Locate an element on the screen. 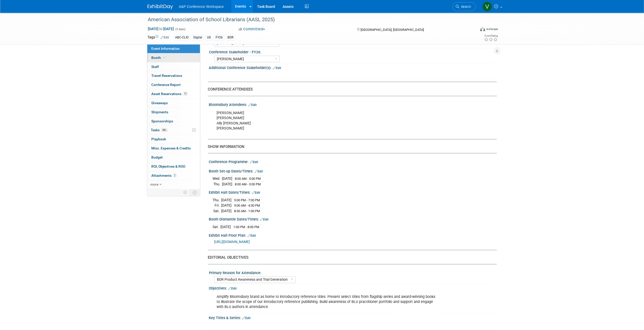  a: Search is located at coordinates (464, 7).